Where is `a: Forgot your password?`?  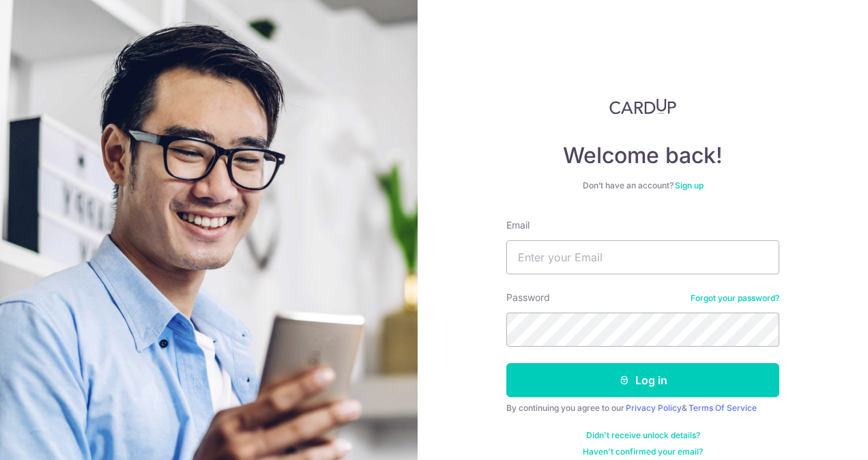 a: Forgot your password? is located at coordinates (734, 298).